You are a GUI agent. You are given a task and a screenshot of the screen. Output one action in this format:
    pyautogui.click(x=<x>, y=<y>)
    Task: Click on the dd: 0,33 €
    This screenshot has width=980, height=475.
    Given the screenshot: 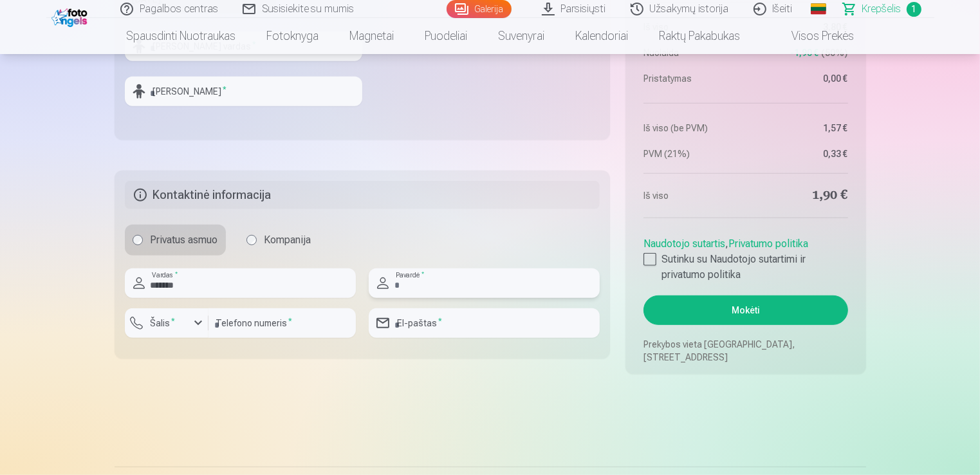 What is the action you would take?
    pyautogui.click(x=800, y=154)
    